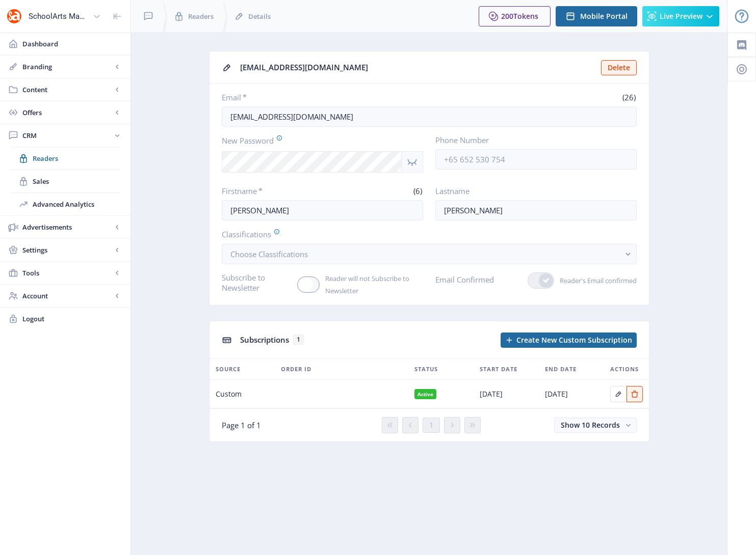 The height and width of the screenshot is (555, 756). What do you see at coordinates (595, 425) in the screenshot?
I see `button: Show 10 Records` at bounding box center [595, 425].